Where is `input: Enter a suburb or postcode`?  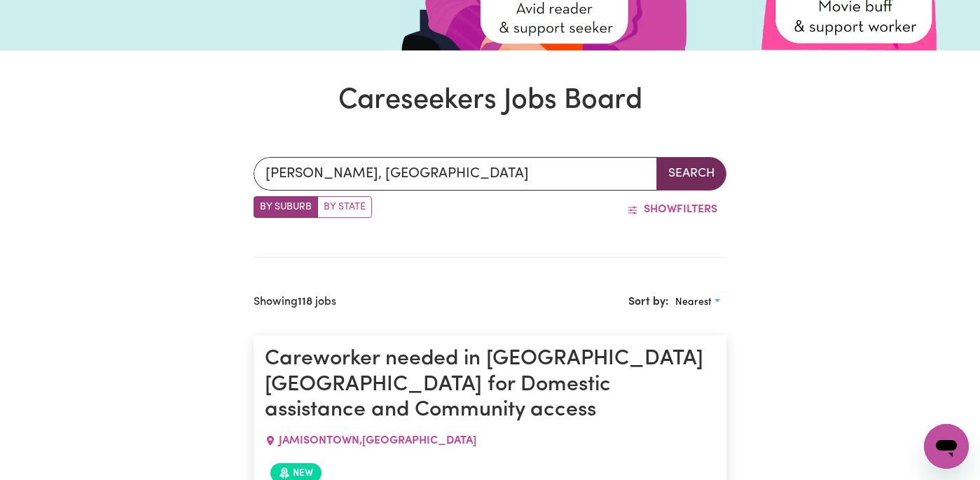
input: Enter a suburb or postcode is located at coordinates (455, 174).